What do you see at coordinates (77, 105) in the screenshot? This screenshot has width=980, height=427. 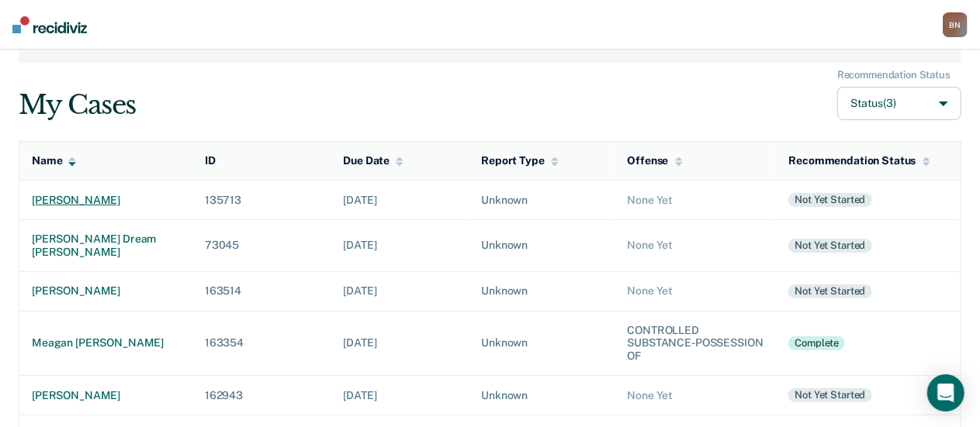 I see `div: My Cases` at bounding box center [77, 105].